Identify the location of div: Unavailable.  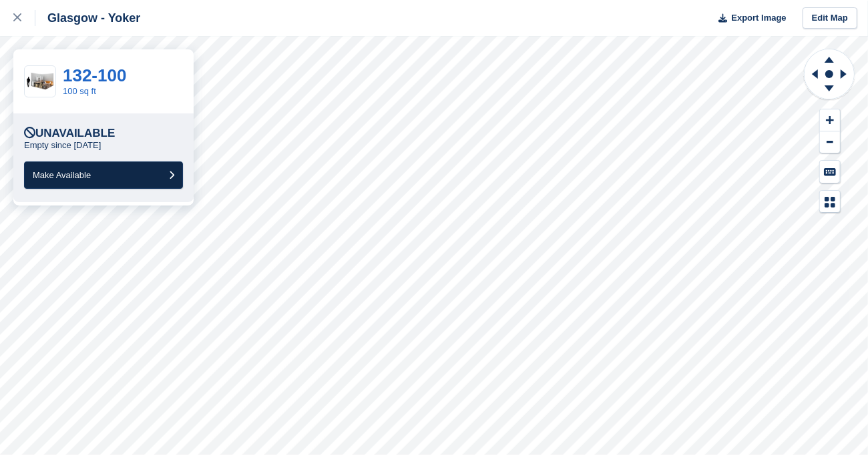
(69, 134).